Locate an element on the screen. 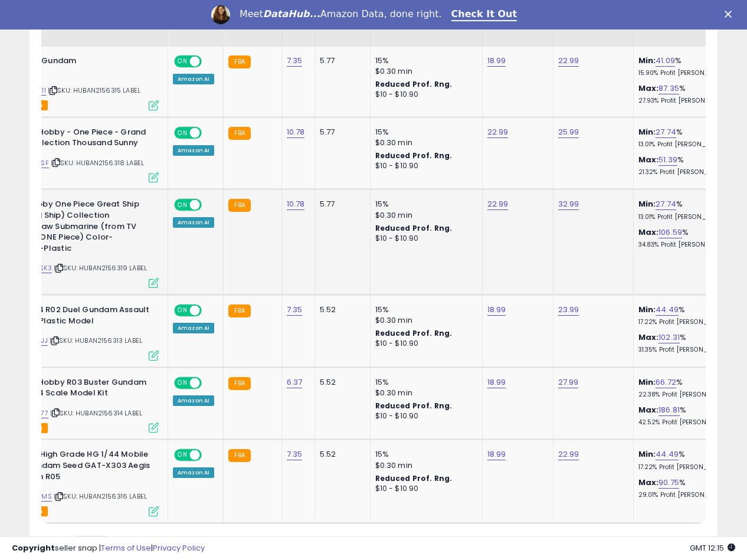 This screenshot has width=747, height=560. div: seller snap | | is located at coordinates (108, 548).